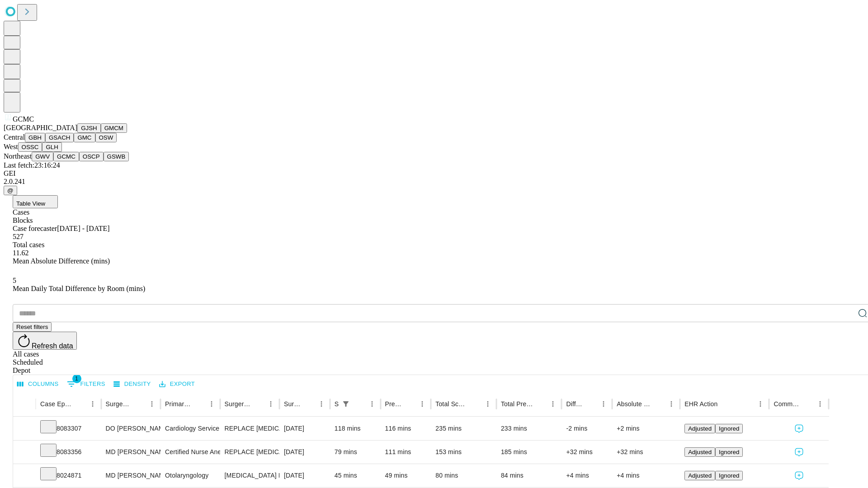  Describe the element at coordinates (114, 128) in the screenshot. I see `button: GMCM` at that location.